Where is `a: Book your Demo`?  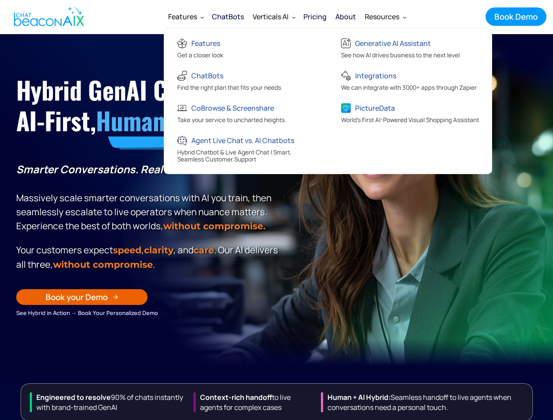
a: Book your Demo is located at coordinates (82, 297).